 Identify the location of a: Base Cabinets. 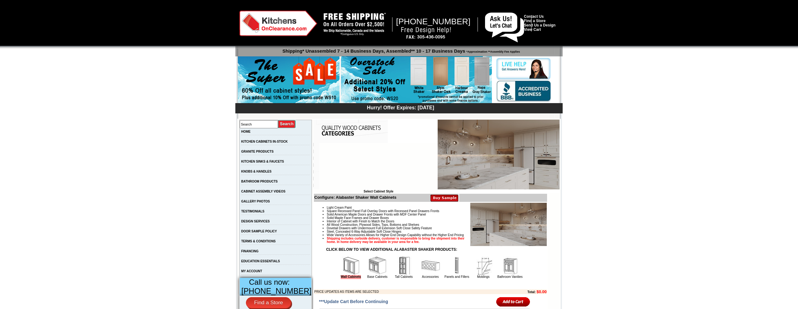
(377, 277).